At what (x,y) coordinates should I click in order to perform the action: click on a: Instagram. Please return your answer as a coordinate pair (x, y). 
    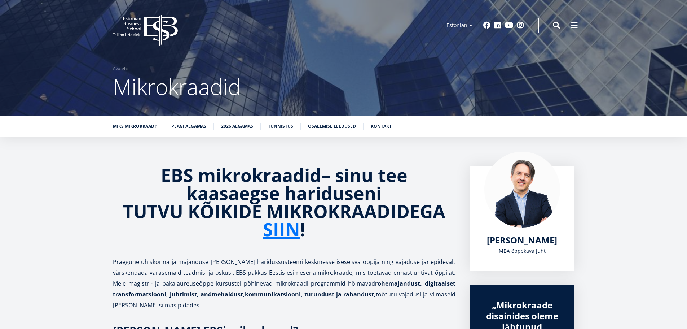
    Looking at the image, I should click on (521, 25).